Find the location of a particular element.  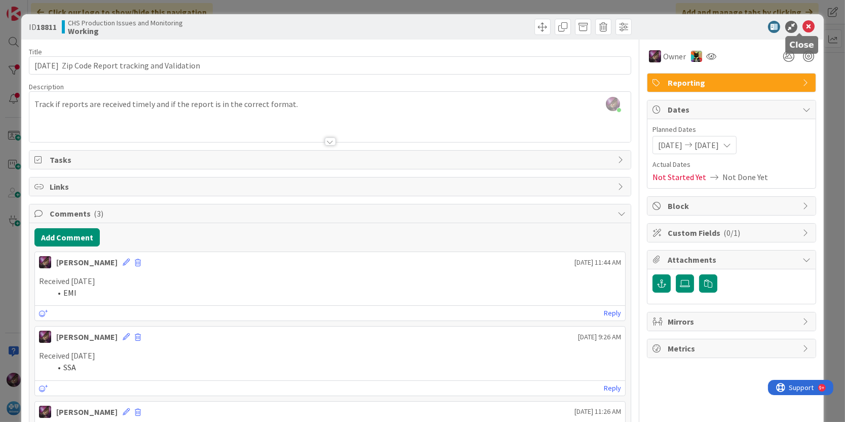

img: HRkAK1s3dbiArZFp2GbIMFkOXCojdUUb.jpg is located at coordinates (613, 104).